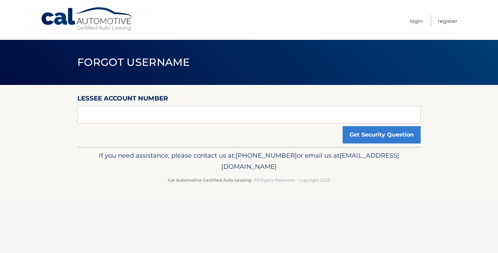 The image size is (498, 253). What do you see at coordinates (87, 19) in the screenshot?
I see `a: Cal Automotive` at bounding box center [87, 19].